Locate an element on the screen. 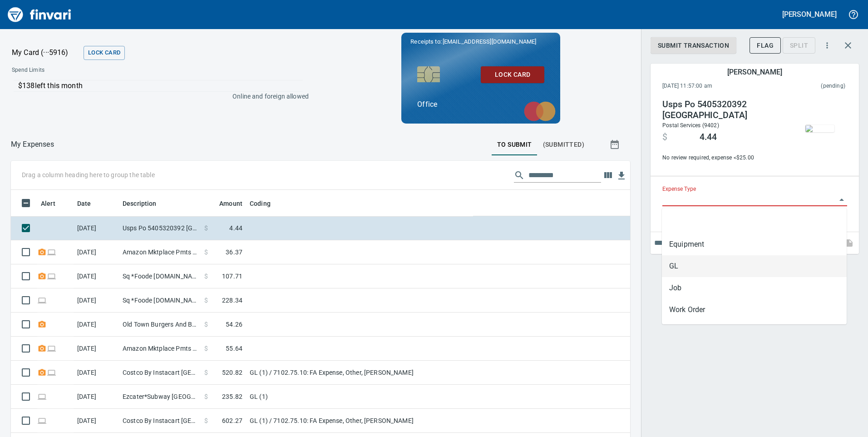 This screenshot has height=437, width=868. span: Postal Services (9402) is located at coordinates (691, 126).